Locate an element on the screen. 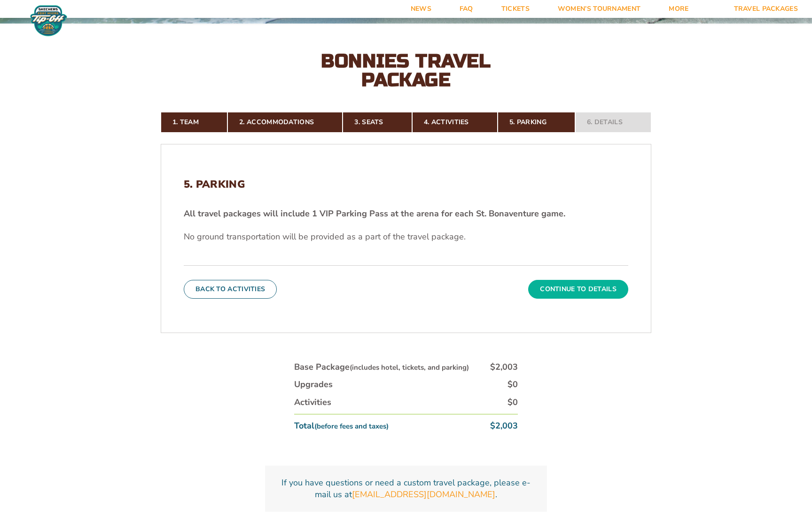 Image resolution: width=812 pixels, height=524 pixels. button: Back To Activities is located at coordinates (230, 290).